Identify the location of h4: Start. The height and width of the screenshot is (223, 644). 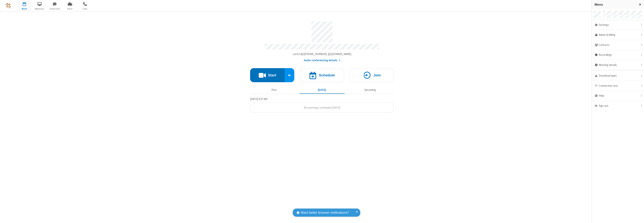
(272, 75).